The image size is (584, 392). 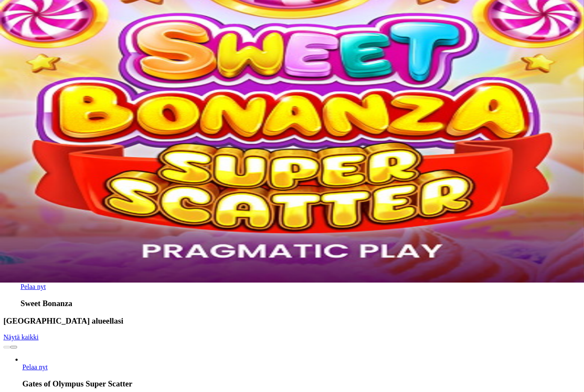 I want to click on h3: Gates of Olympus Super Scatter, so click(x=302, y=384).